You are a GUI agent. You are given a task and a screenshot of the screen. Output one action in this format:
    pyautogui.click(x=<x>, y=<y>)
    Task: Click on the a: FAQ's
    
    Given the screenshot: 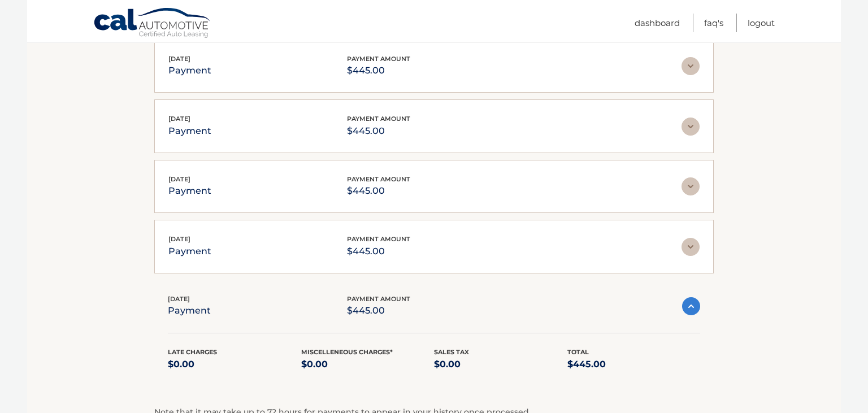 What is the action you would take?
    pyautogui.click(x=714, y=23)
    